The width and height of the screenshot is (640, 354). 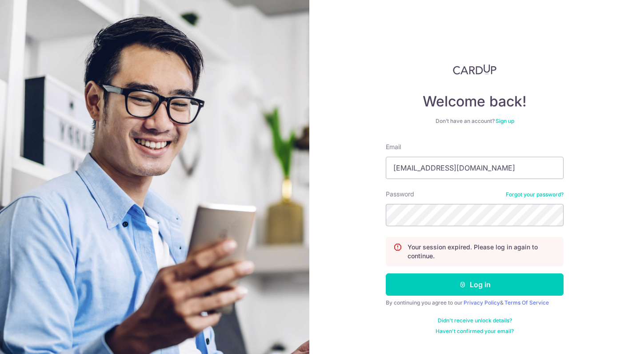 I want to click on a: Didn't receive unlock details?, so click(x=475, y=320).